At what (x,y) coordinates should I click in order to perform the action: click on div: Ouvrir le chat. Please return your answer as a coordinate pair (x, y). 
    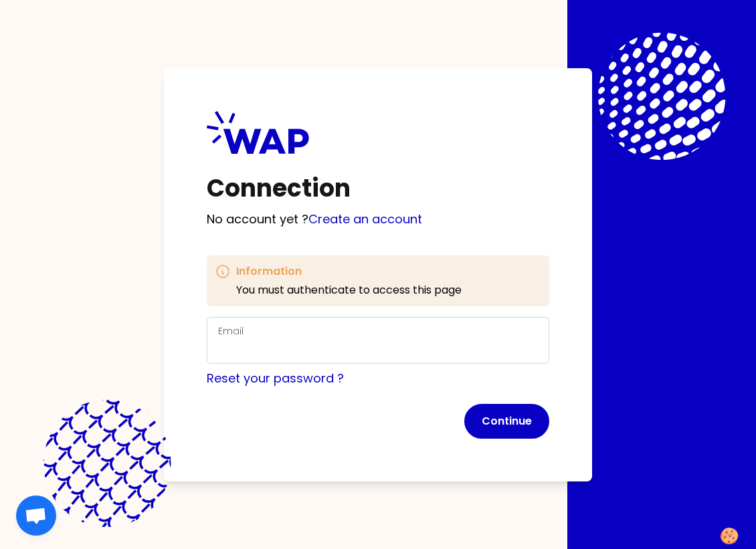
    Looking at the image, I should click on (36, 516).